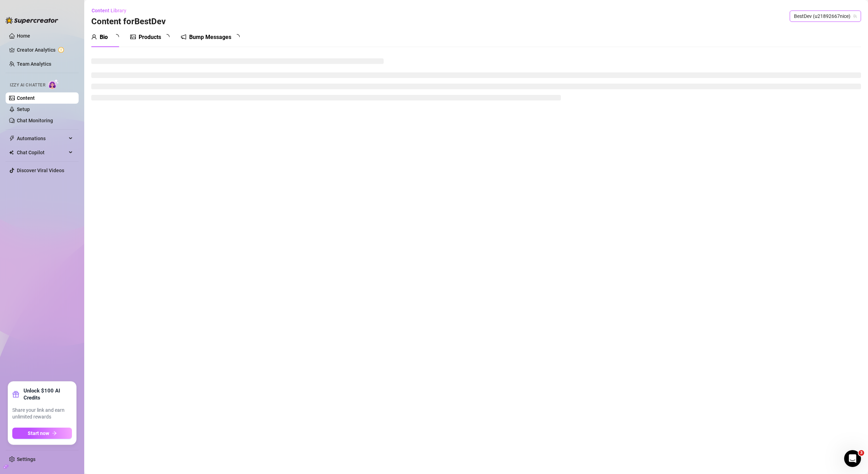 This screenshot has width=868, height=474. I want to click on a: Creator Analytics exclamation-circle, so click(45, 50).